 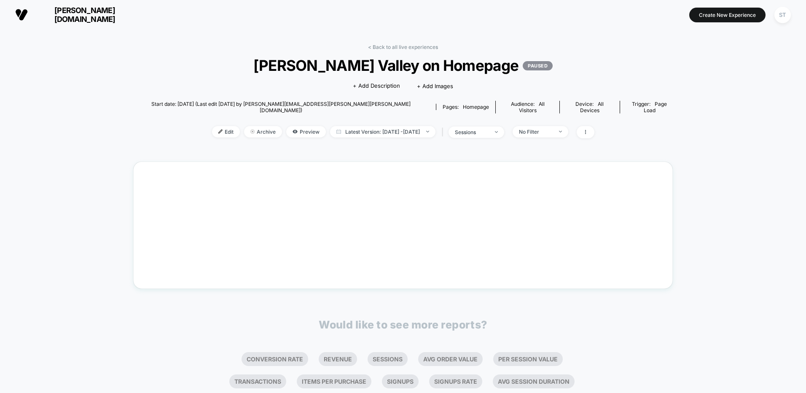 I want to click on div: No Filter, so click(x=536, y=131).